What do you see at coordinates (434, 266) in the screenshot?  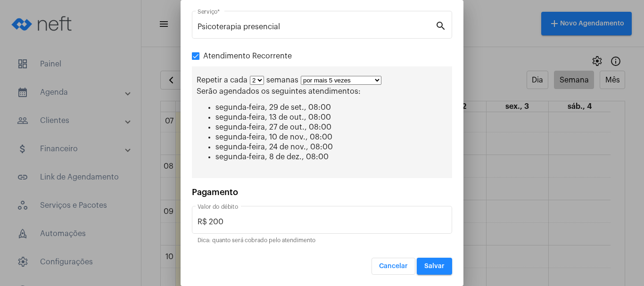 I see `button: Salvar` at bounding box center [434, 266].